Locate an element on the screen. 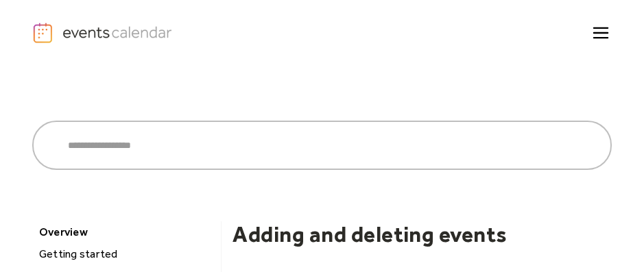  a: home is located at coordinates (104, 33).